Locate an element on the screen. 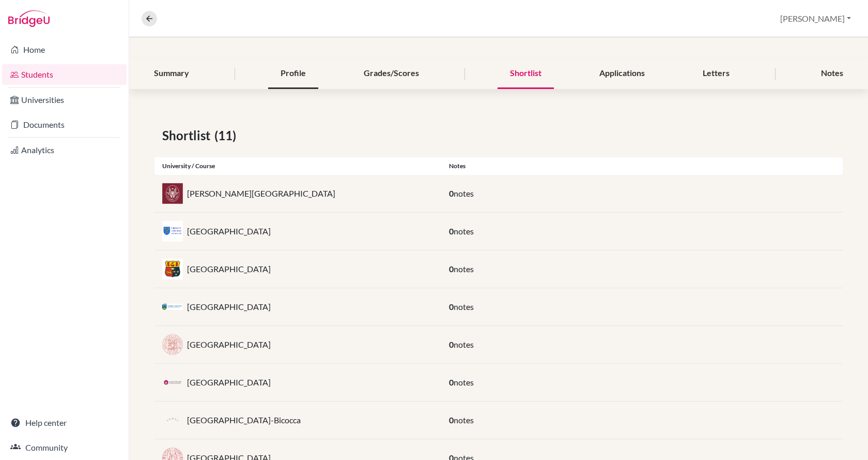 The image size is (868, 460). img: ie_ucc_vgi4kjsq.png is located at coordinates (172, 269).